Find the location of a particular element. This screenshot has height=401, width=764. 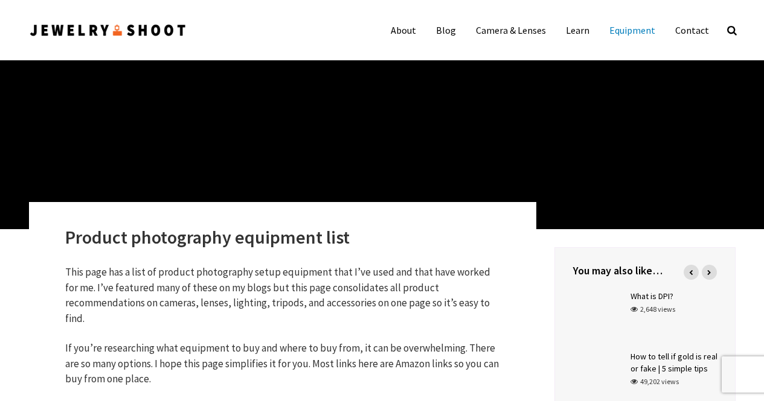

a: What is DPI? is located at coordinates (651, 296).